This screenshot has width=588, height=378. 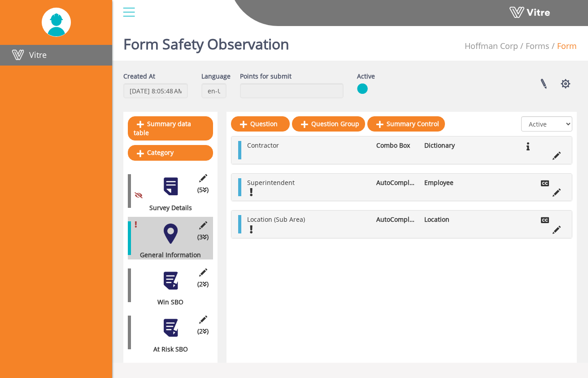 What do you see at coordinates (167, 302) in the screenshot?
I see `div: Win SBO` at bounding box center [167, 302].